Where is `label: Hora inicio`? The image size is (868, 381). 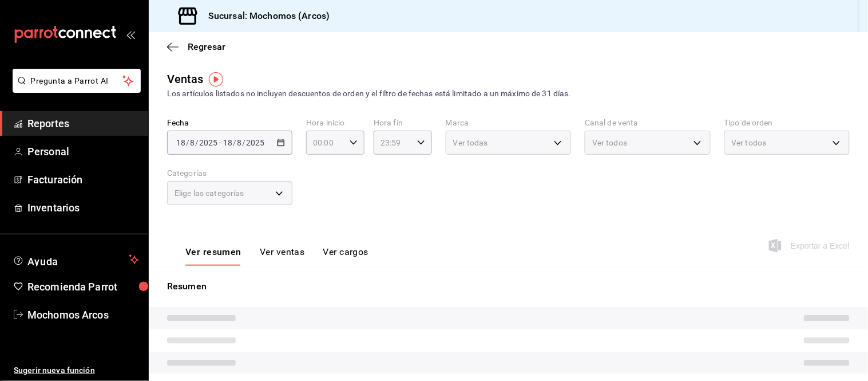 label: Hora inicio is located at coordinates (336, 123).